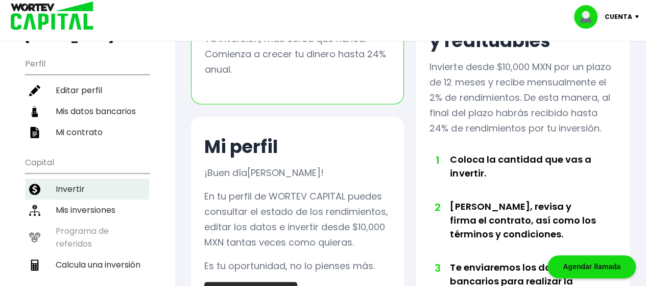 The image size is (646, 286). Describe the element at coordinates (437, 268) in the screenshot. I see `span: 3` at that location.